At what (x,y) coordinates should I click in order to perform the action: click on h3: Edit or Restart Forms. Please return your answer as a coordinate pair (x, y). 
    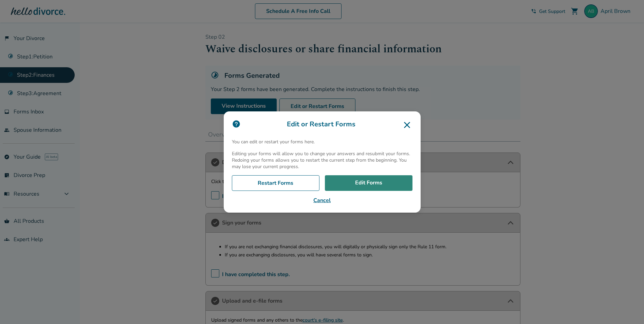
    Looking at the image, I should click on (322, 125).